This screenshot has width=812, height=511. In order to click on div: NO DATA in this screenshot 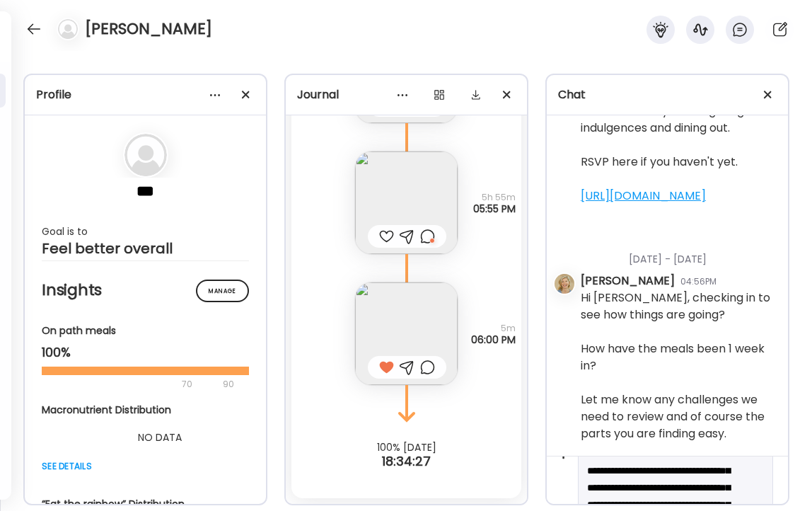, I will do `click(160, 438)`.